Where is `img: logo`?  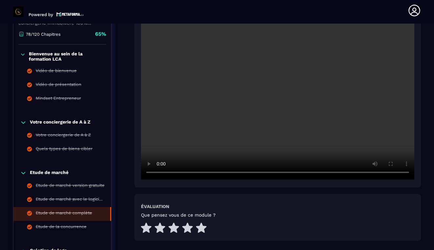
img: logo is located at coordinates (70, 14).